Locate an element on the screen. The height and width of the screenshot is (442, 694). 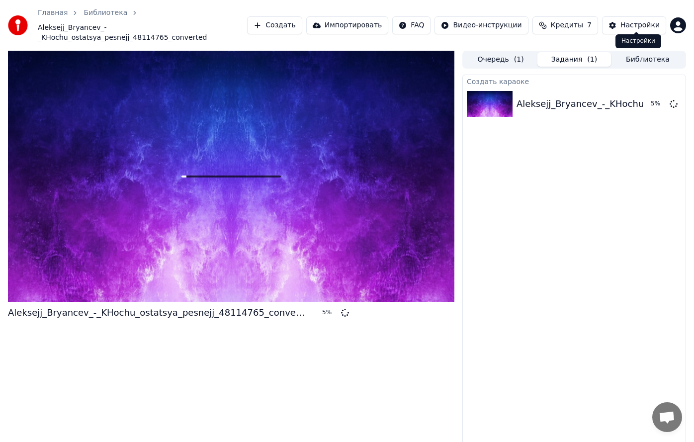
a: Библиотека is located at coordinates (105, 13).